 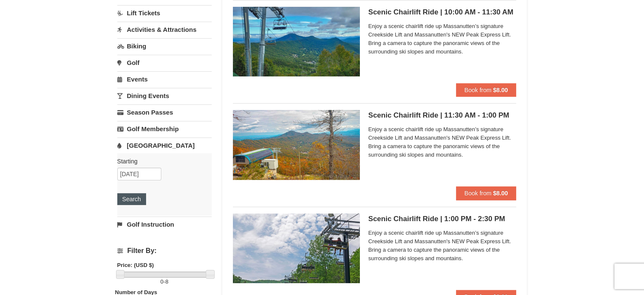 What do you see at coordinates (164, 46) in the screenshot?
I see `a: Biking` at bounding box center [164, 46].